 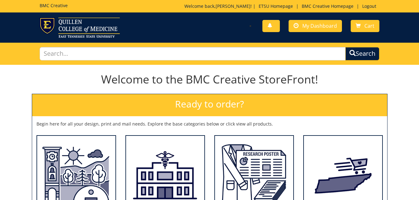 I want to click on img: ETSU logo, so click(x=79, y=27).